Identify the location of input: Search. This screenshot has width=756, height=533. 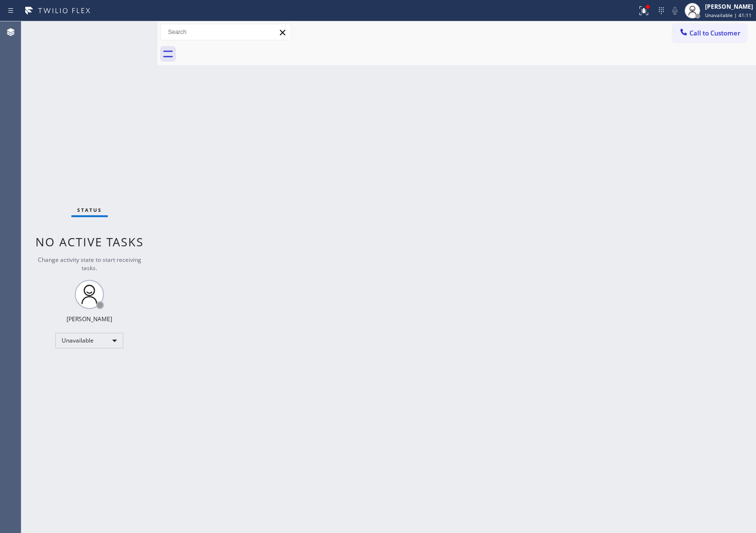
(226, 32).